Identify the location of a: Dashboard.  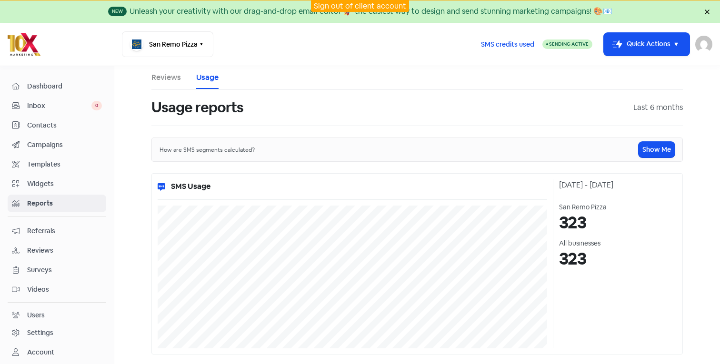
(57, 86).